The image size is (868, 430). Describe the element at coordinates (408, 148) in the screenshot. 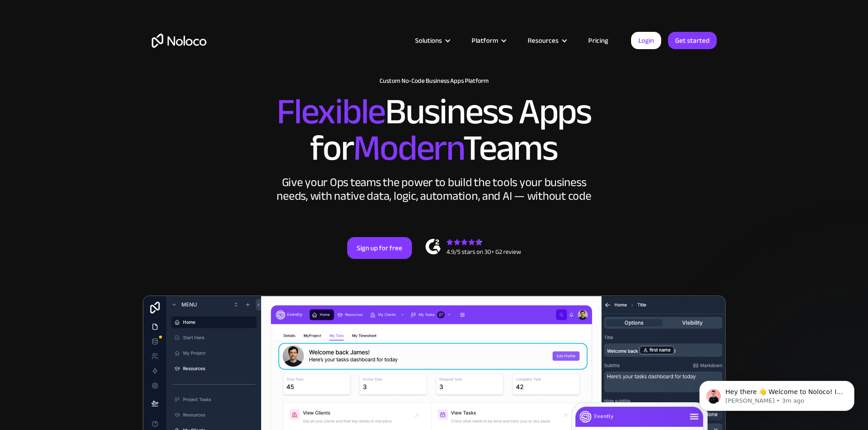

I see `span: Modern` at that location.